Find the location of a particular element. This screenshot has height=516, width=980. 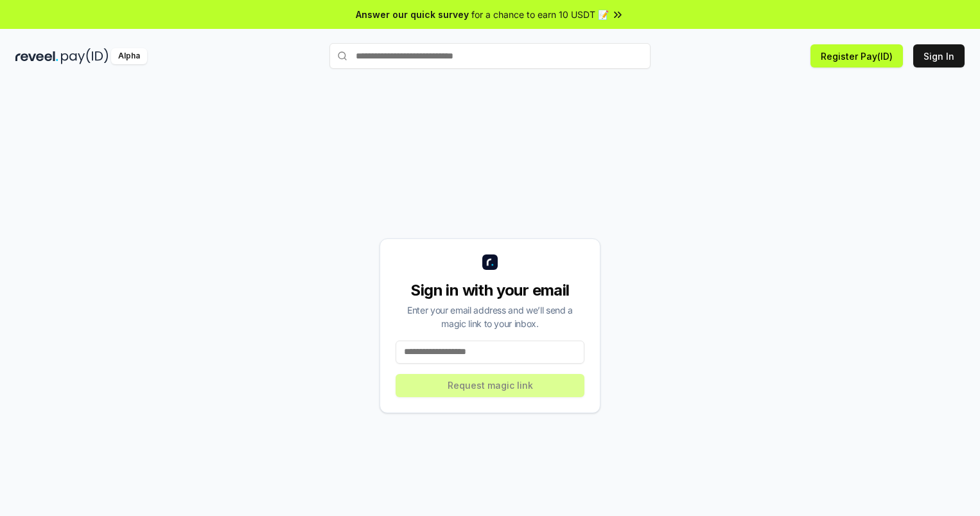

span: for a chance to earn 10 USDT 📝 is located at coordinates (540, 14).